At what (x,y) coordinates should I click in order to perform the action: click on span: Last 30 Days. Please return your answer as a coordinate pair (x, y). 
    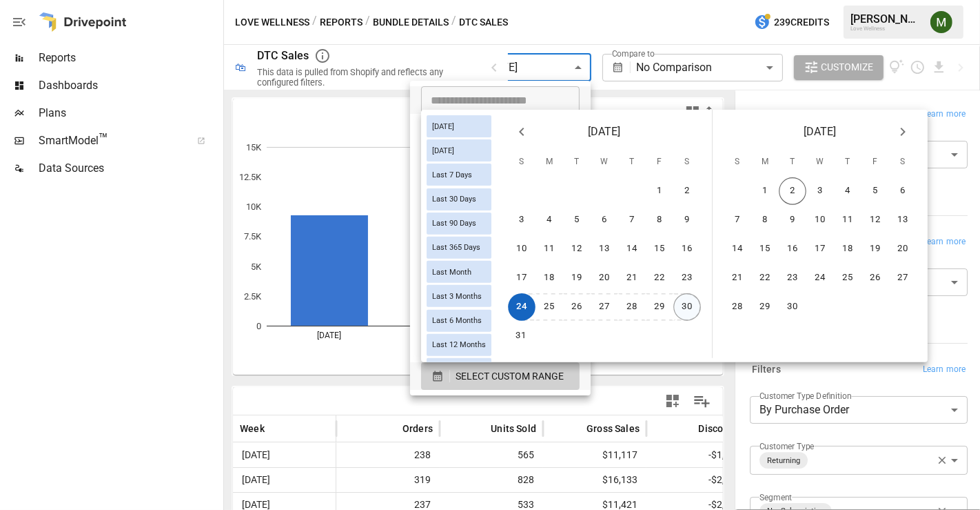
    Looking at the image, I should click on (454, 199).